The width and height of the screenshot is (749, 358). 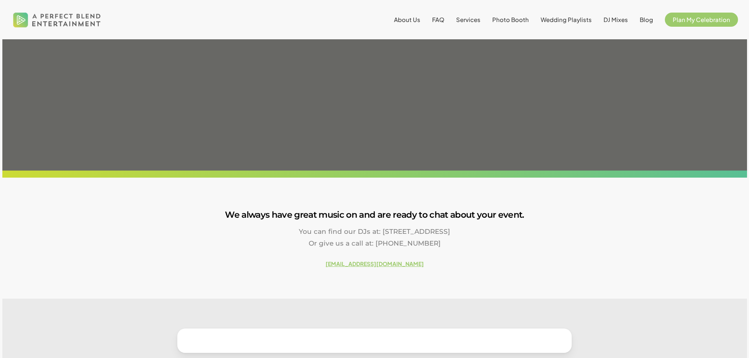 I want to click on a: Photo Booth, so click(x=510, y=20).